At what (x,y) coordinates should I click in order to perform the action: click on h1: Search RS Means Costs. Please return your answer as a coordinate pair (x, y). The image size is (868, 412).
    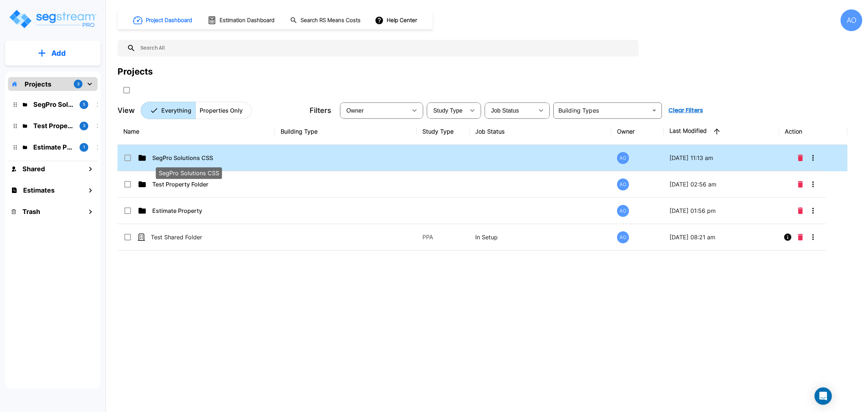
    Looking at the image, I should click on (331, 20).